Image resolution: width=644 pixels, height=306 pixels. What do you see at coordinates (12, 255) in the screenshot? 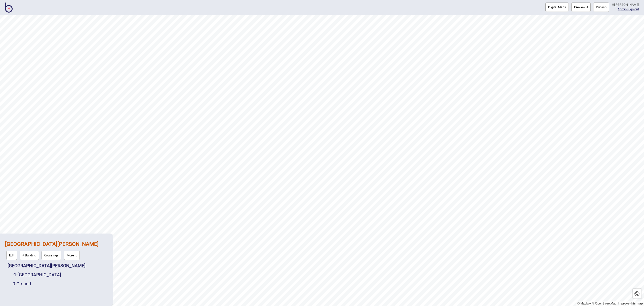
I see `a: Edit` at bounding box center [12, 255].